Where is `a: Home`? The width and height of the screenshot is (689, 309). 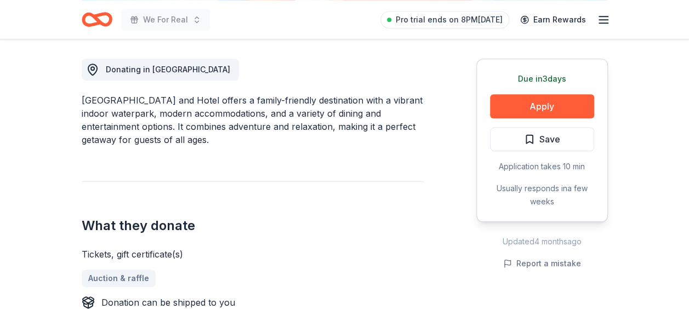 a: Home is located at coordinates (97, 19).